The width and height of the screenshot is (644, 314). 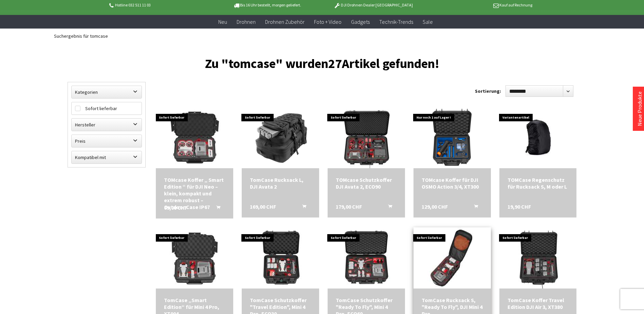 I want to click on span: 19,90 CHF, so click(x=519, y=207).